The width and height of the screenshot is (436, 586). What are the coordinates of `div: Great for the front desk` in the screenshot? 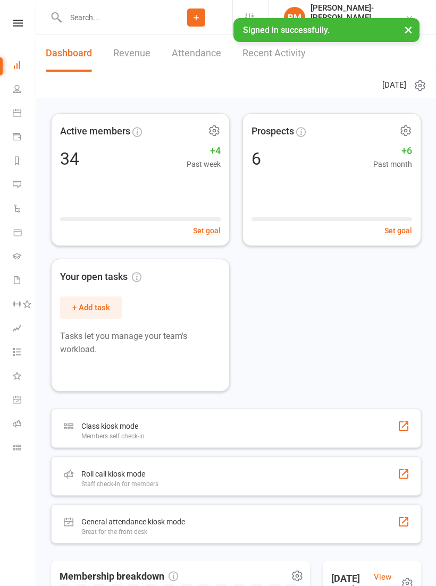 It's located at (133, 532).